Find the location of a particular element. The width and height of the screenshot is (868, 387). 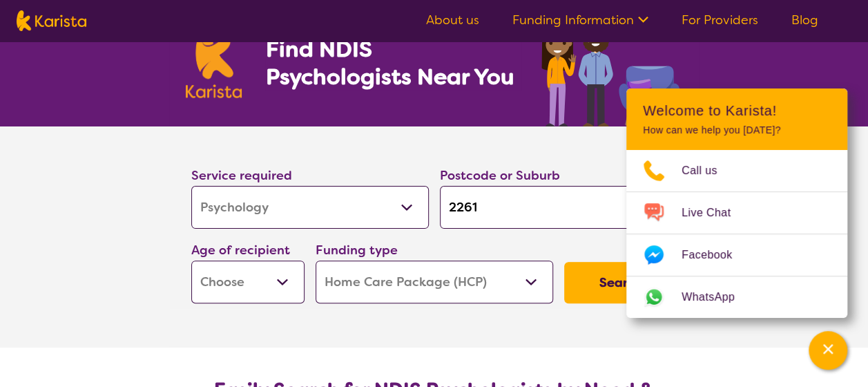

a: Funding Information is located at coordinates (580, 20).